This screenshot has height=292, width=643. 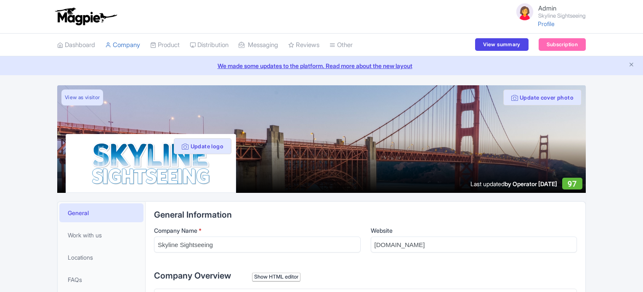 I want to click on div: Show HTML editor, so click(x=276, y=277).